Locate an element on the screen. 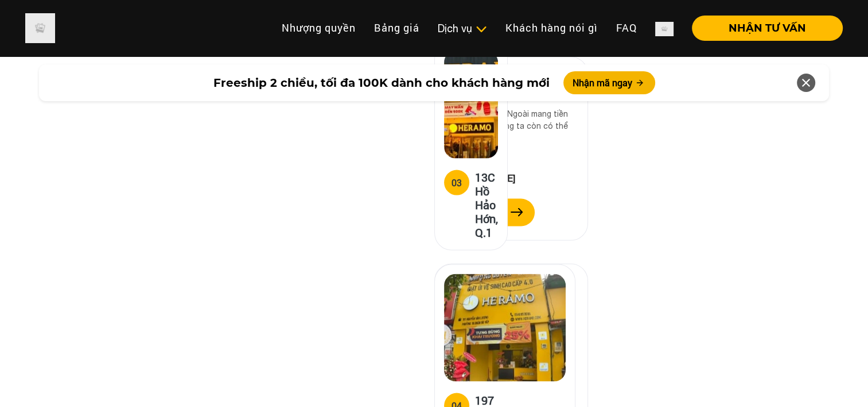  button: NHẬN TƯ VẤN is located at coordinates (767, 28).